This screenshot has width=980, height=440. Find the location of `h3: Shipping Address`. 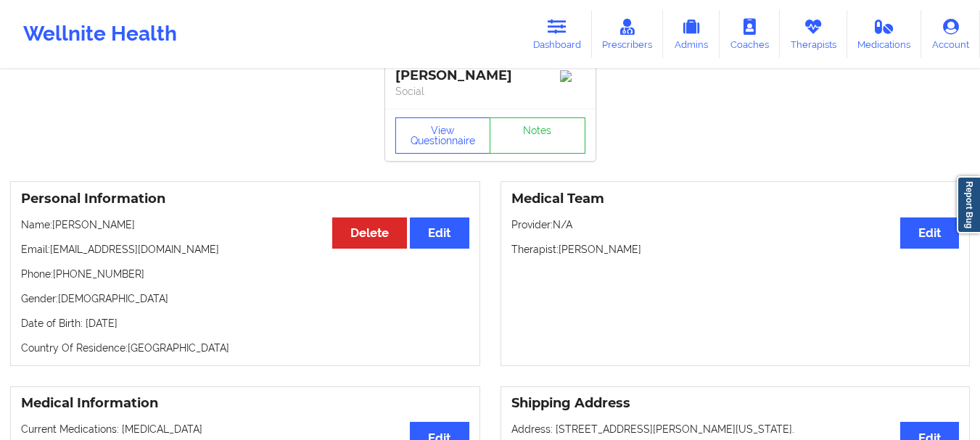

h3: Shipping Address is located at coordinates (736, 403).